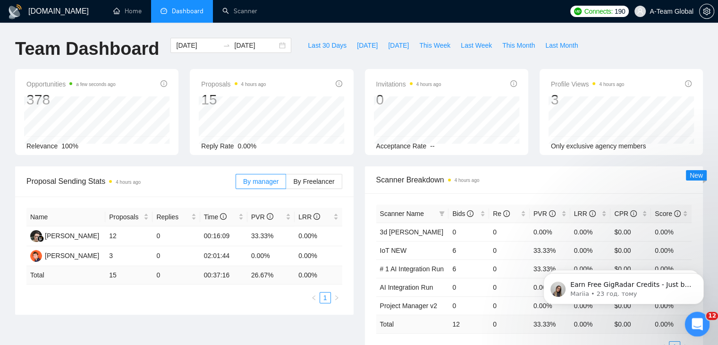 The image size is (718, 345). I want to click on div: 15, so click(233, 100).